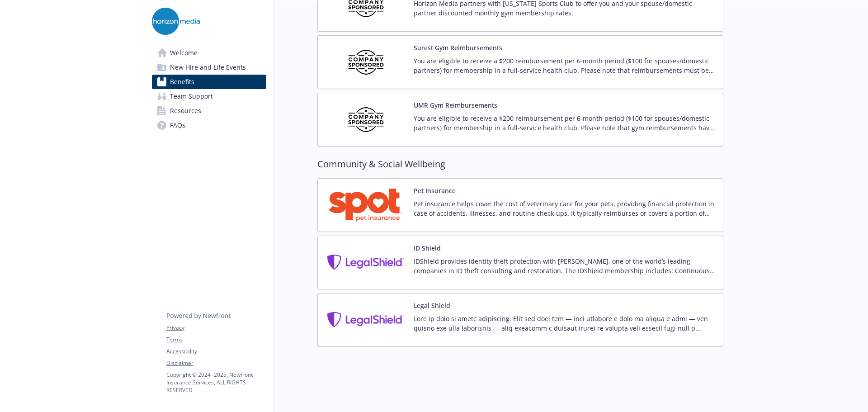 The width and height of the screenshot is (868, 412). Describe the element at coordinates (209, 96) in the screenshot. I see `a: Team Support` at that location.